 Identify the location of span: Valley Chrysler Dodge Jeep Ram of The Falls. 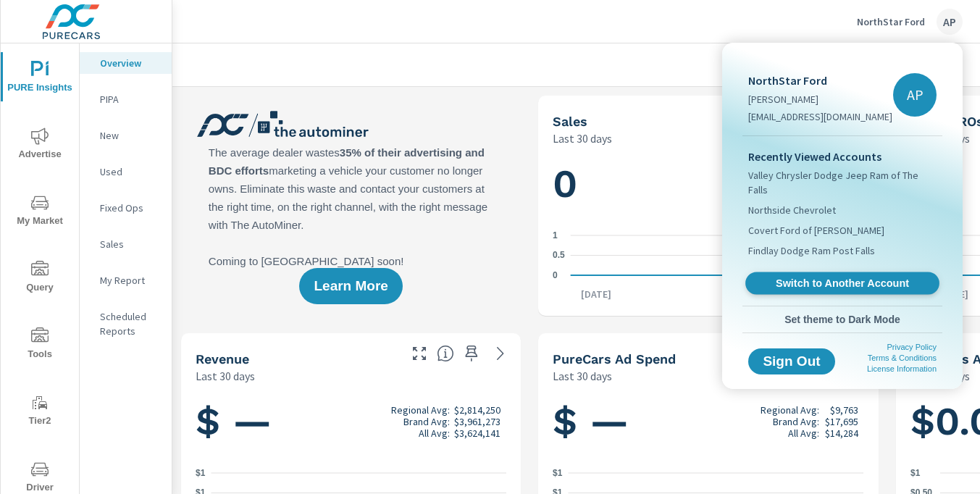
(842, 182).